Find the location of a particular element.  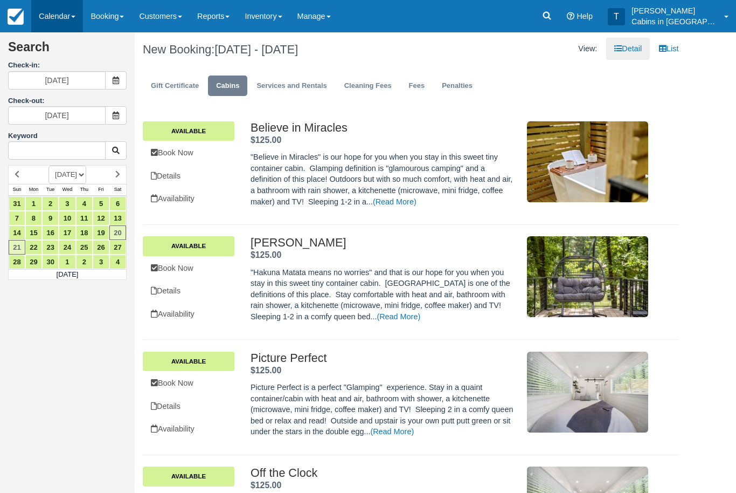

img: M304-1 is located at coordinates (588, 392).